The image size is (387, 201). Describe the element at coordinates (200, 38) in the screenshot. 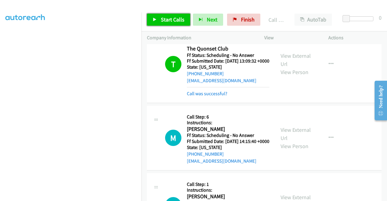

I see `p: Company Information` at that location.